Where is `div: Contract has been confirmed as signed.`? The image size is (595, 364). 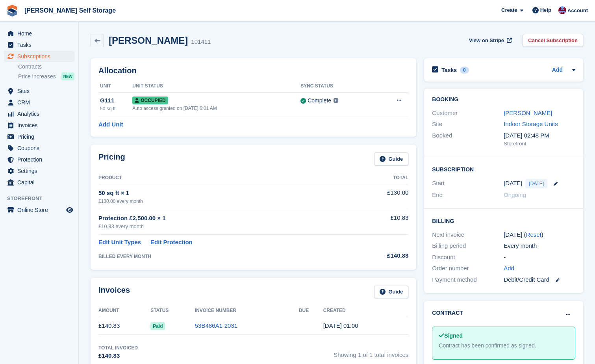
div: Contract has been confirmed as signed. is located at coordinates (504, 346).